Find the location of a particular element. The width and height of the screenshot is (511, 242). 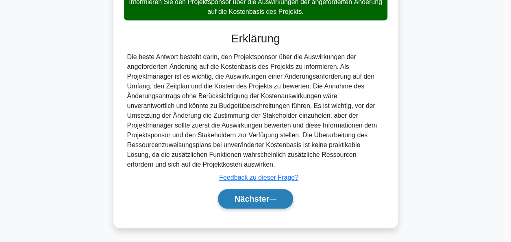

font: Nächster is located at coordinates (252, 198).